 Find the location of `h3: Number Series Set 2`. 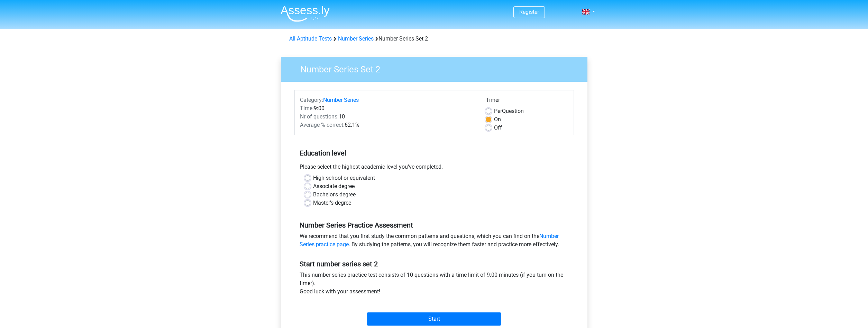

h3: Number Series Set 2 is located at coordinates (437, 68).